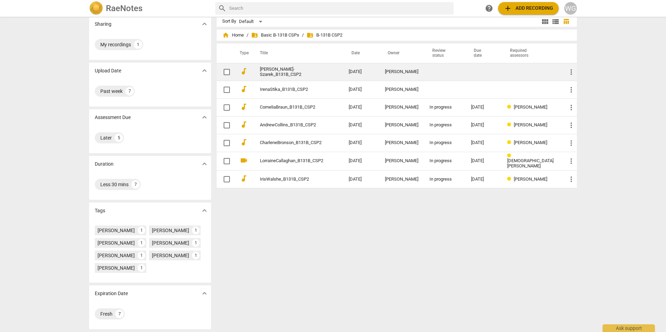 Image resolution: width=666 pixels, height=332 pixels. I want to click on span: view_module, so click(545, 22).